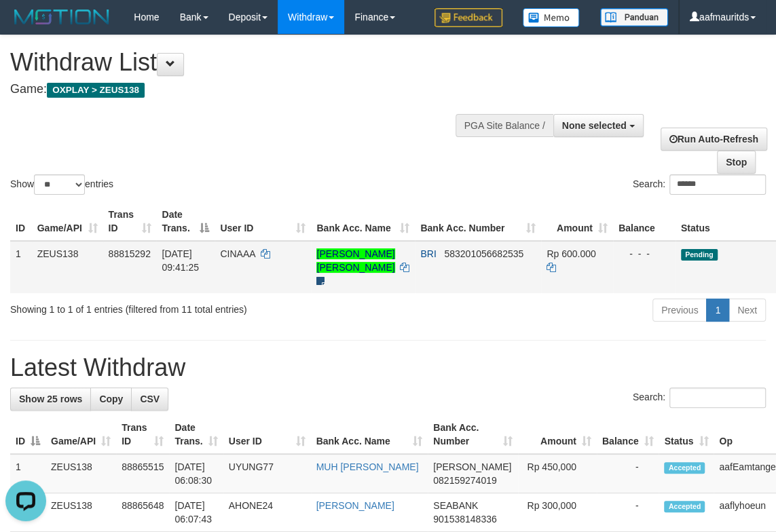 This screenshot has width=776, height=532. I want to click on th: ID, so click(22, 222).